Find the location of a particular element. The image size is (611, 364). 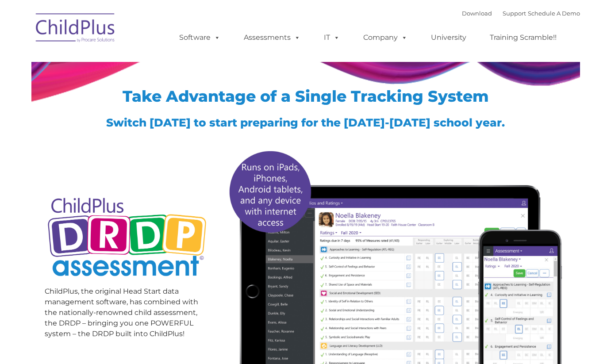

img: Copyright - DRDP Logo is located at coordinates (127, 238).